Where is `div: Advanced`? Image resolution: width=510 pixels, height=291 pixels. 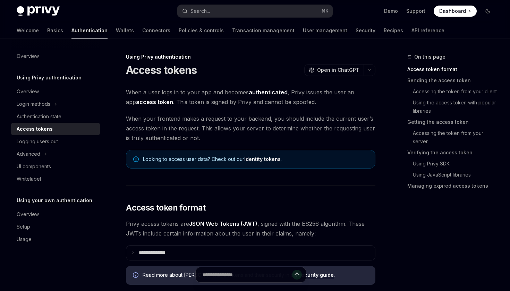
div: Advanced is located at coordinates (28, 154).